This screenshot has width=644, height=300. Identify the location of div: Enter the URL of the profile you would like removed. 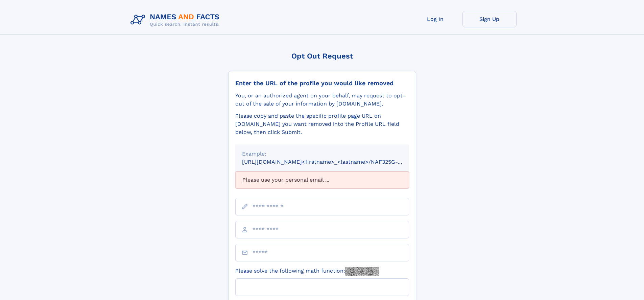
(322, 83).